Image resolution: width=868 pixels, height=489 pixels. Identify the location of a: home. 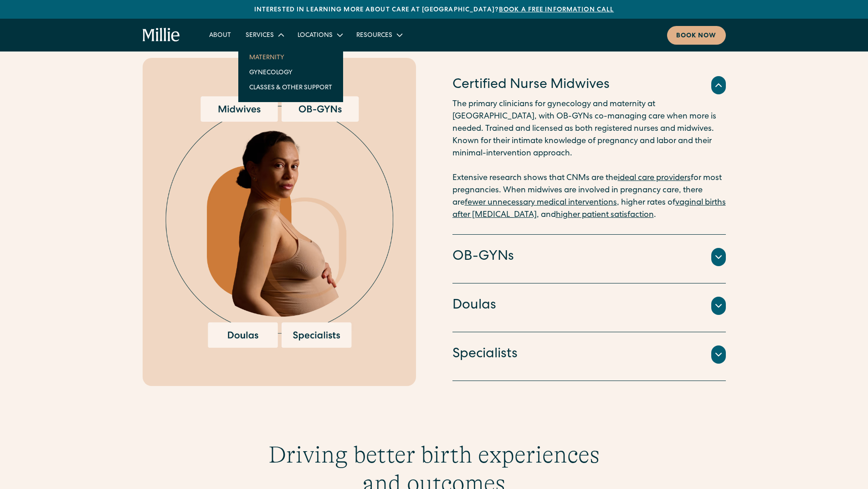
(161, 35).